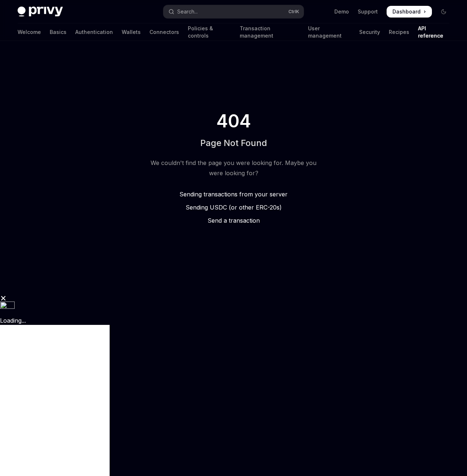  I want to click on a: Security, so click(369, 32).